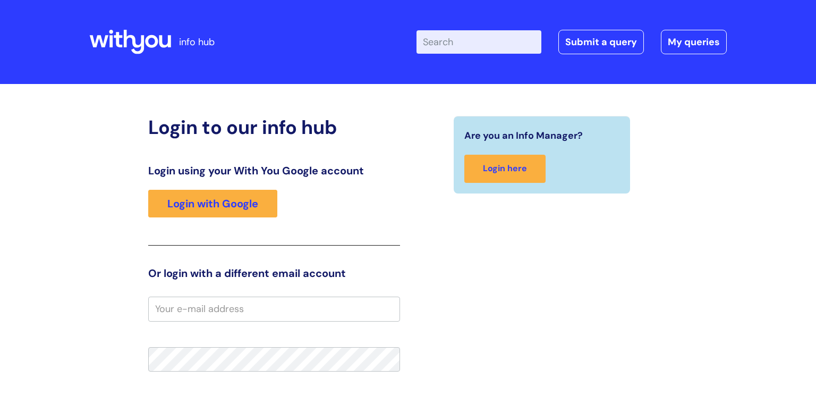 Image resolution: width=816 pixels, height=395 pixels. Describe the element at coordinates (274, 170) in the screenshot. I see `h3: Login using your With You Google account` at that location.